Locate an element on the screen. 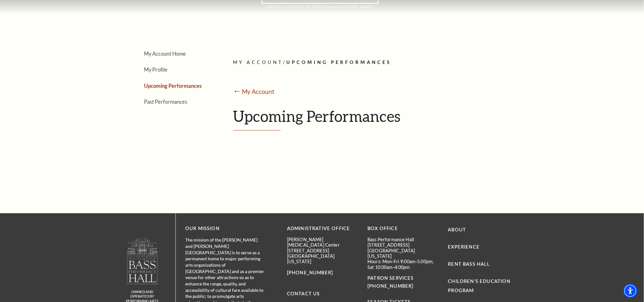 Image resolution: width=644 pixels, height=302 pixels. a: Upcoming Performances is located at coordinates (172, 86).